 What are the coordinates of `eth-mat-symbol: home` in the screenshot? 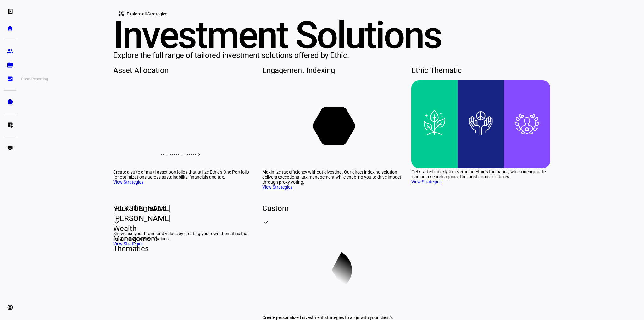 It's located at (10, 29).